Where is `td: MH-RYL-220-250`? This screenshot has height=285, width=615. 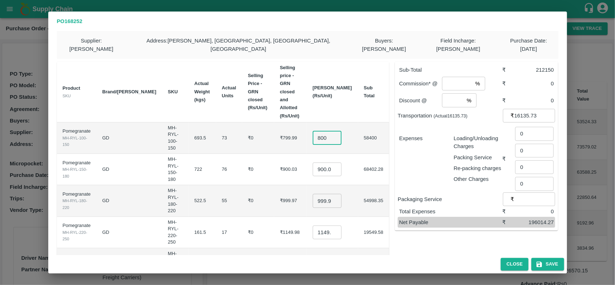 td: MH-RYL-220-250 is located at coordinates (175, 232).